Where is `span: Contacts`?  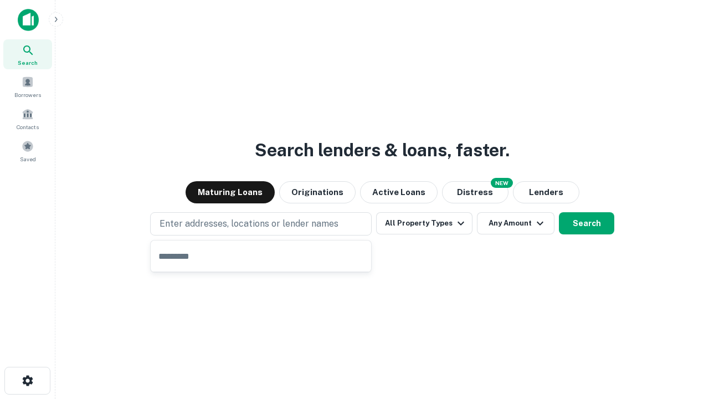 span: Contacts is located at coordinates (28, 127).